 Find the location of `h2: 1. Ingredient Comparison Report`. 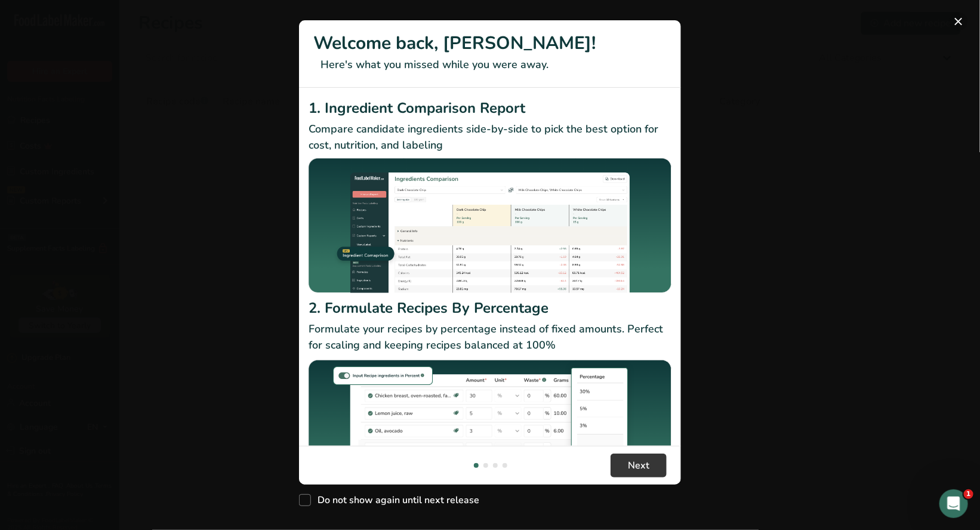

h2: 1. Ingredient Comparison Report is located at coordinates (490, 108).